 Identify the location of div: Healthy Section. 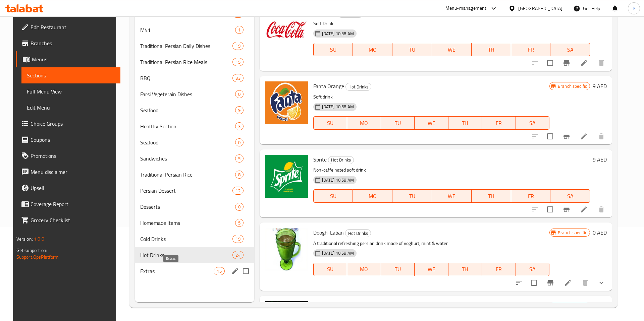
(188, 126).